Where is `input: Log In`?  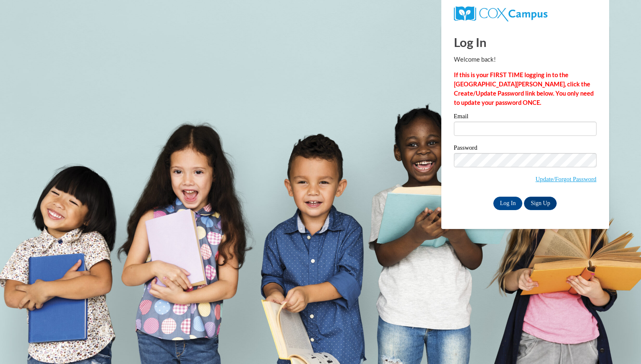
input: Log In is located at coordinates (508, 203).